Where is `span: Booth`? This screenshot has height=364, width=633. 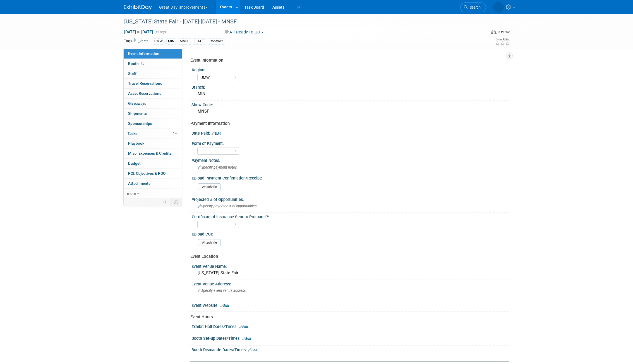
span: Booth is located at coordinates (137, 63).